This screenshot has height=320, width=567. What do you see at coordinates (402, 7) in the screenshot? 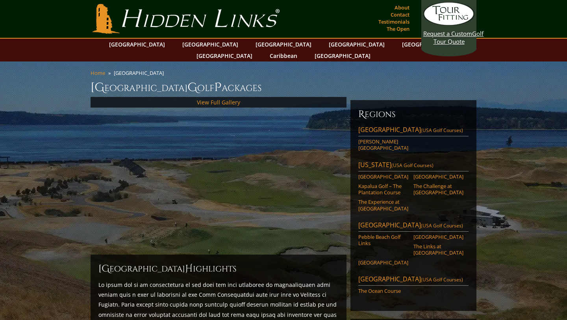
I see `a: About` at bounding box center [402, 7].